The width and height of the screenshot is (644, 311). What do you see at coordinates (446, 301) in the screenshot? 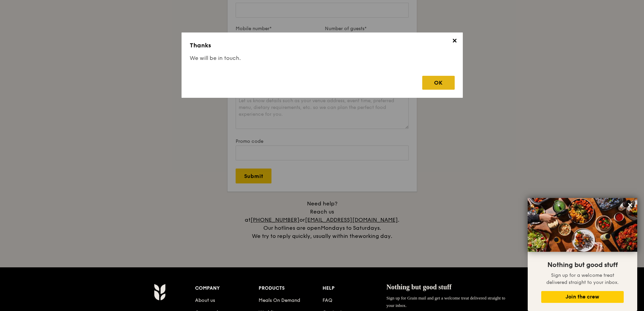
I see `span: Sign up for Grain mail and get a welcome treat delivered straight to your inbox.` at bounding box center [446, 301].